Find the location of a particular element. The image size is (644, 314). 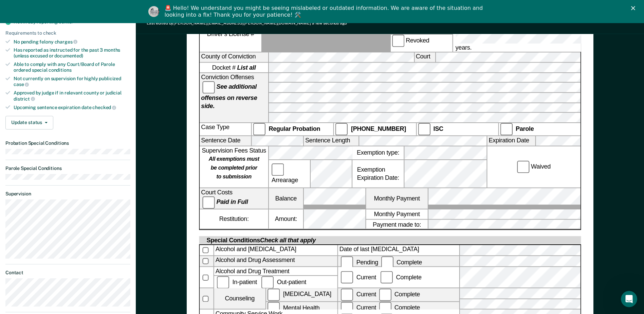

input: Waived is located at coordinates (523, 167).